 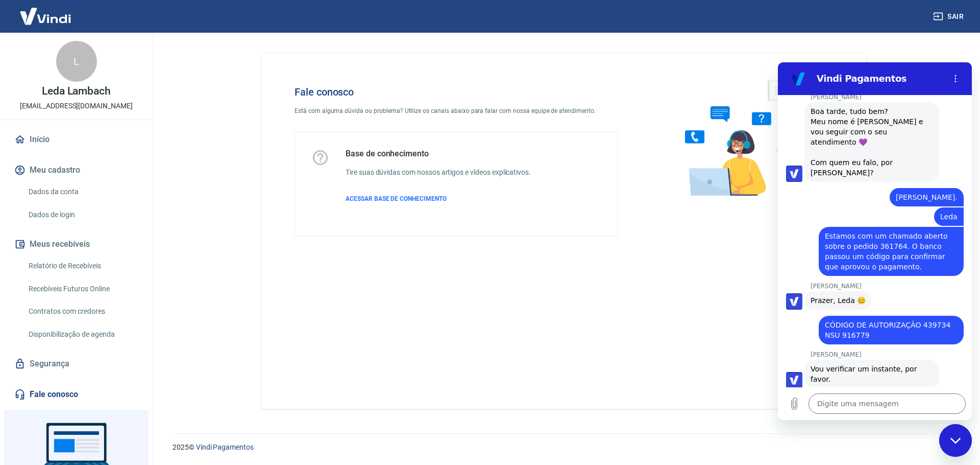 What do you see at coordinates (101, 16) in the screenshot?
I see `h2: Vindi Pagamentos` at bounding box center [101, 16].